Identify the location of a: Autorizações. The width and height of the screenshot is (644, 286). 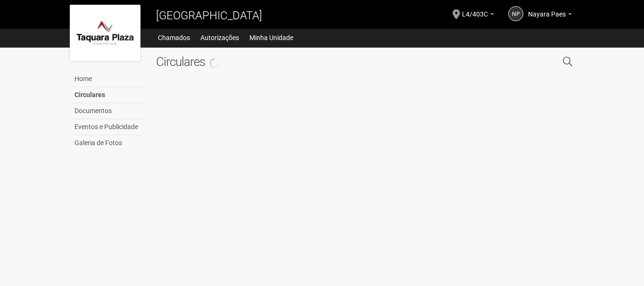
(220, 37).